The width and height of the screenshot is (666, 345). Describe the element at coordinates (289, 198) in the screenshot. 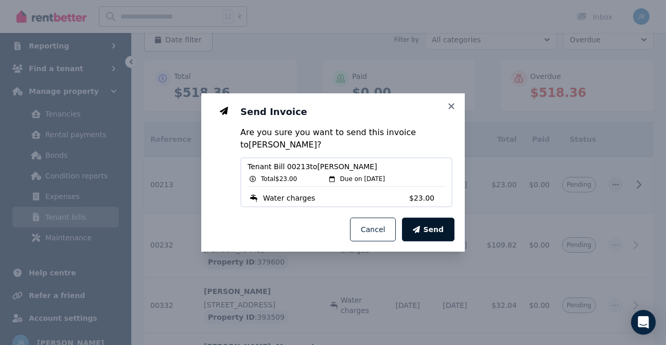

I see `span: Water charges` at that location.